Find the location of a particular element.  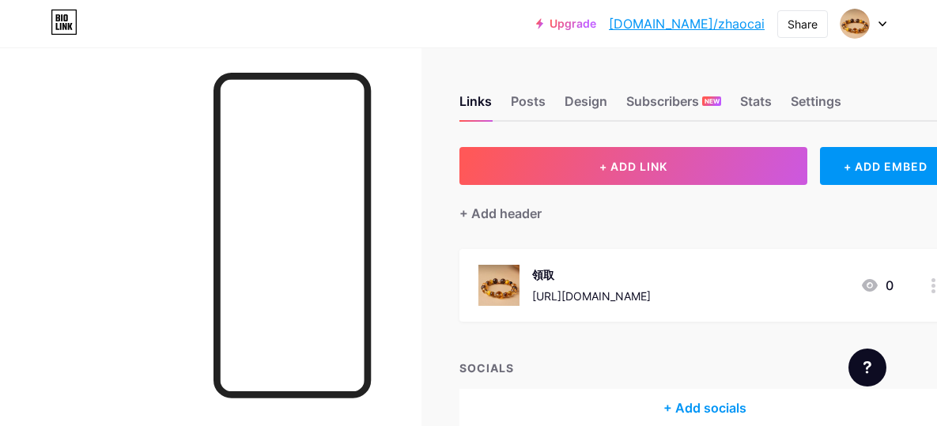

div: Settings is located at coordinates (816, 106).